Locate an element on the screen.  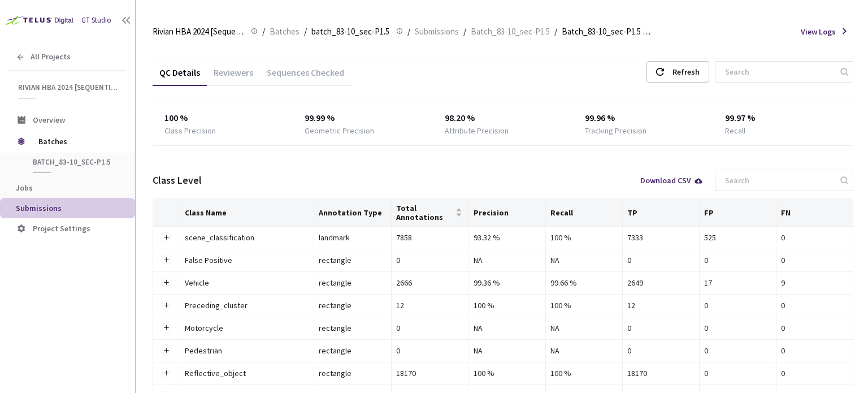
div: Geometric Precision is located at coordinates (339, 130).